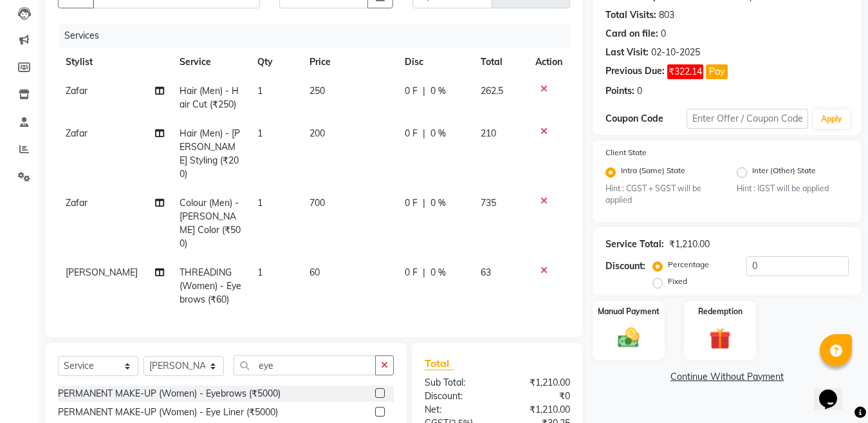 The height and width of the screenshot is (423, 868). I want to click on div: Sub Total:, so click(456, 382).